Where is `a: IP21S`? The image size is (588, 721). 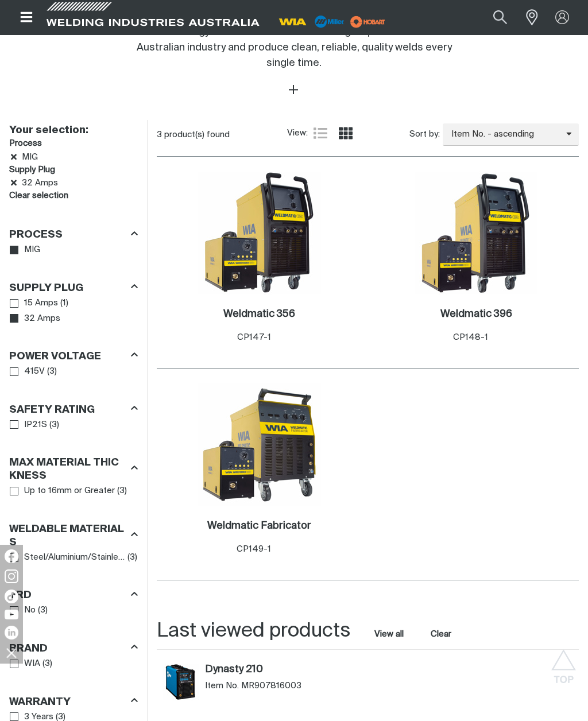 a: IP21S is located at coordinates (28, 425).